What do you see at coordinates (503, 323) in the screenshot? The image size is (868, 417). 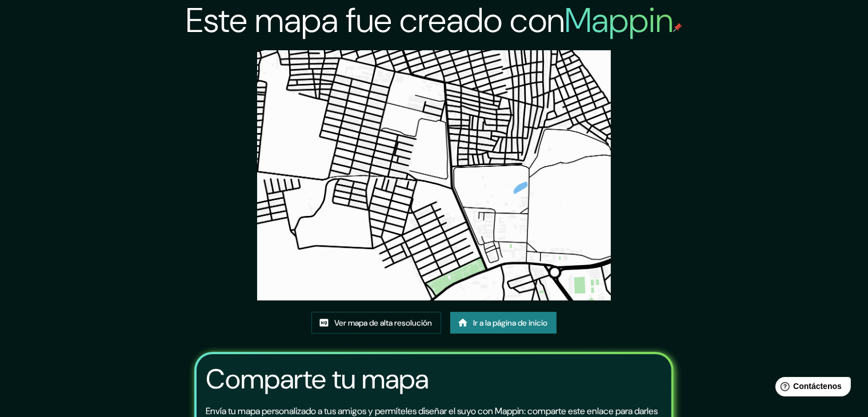 I see `a: Ir a la página de inicio` at bounding box center [503, 323].